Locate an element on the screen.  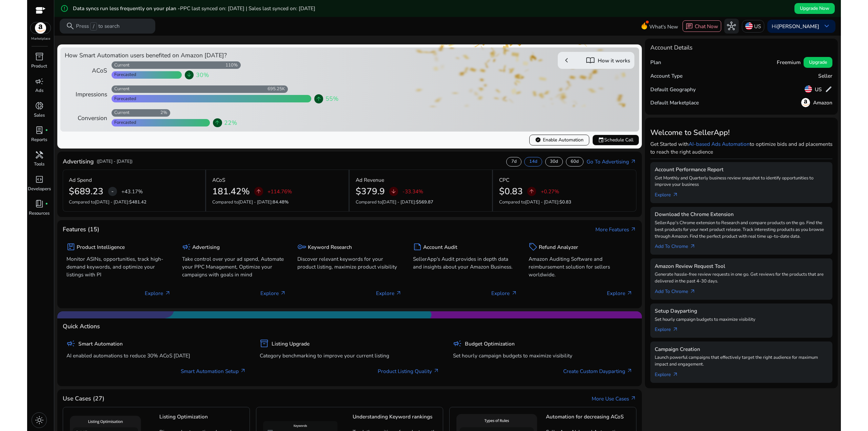
h5: Keyword Research is located at coordinates (330, 247).